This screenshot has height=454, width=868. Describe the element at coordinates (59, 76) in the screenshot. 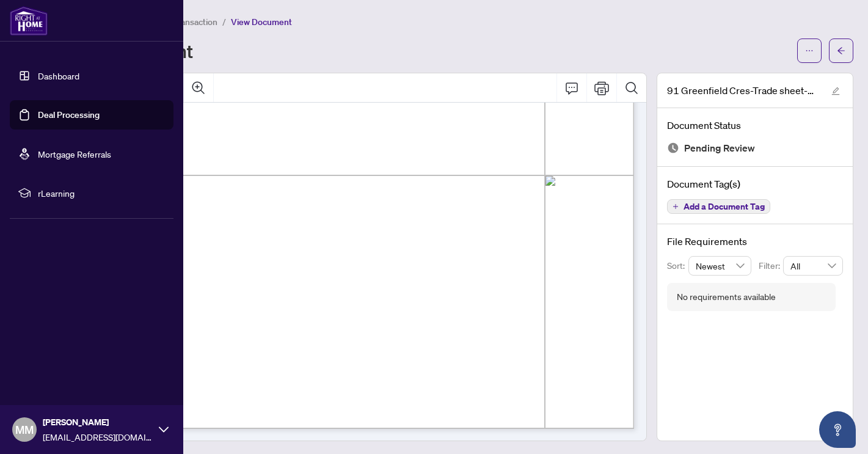

I see `a: Dashboard` at that location.